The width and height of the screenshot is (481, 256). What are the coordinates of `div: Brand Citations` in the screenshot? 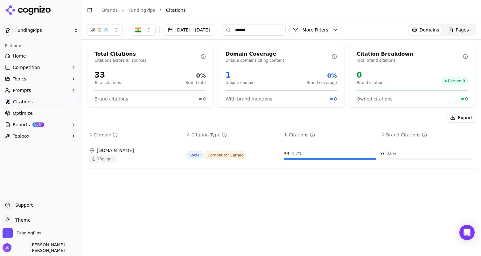 It's located at (406, 135).